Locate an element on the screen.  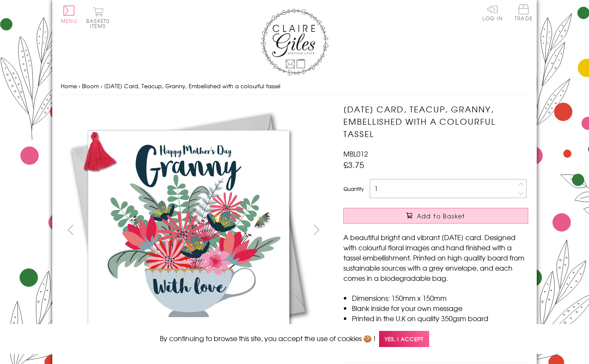
span: Yes, I accept is located at coordinates (404, 339).